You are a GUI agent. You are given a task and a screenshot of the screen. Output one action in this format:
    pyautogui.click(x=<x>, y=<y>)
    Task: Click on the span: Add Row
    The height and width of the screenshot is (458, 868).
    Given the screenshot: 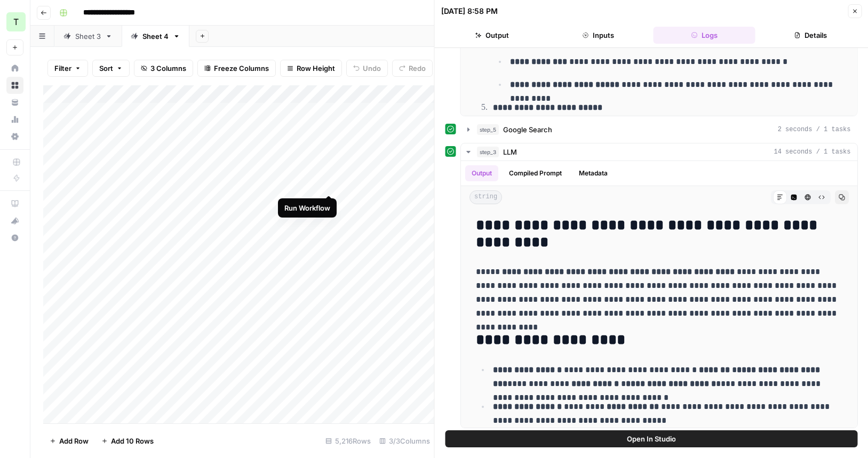 What is the action you would take?
    pyautogui.click(x=74, y=441)
    